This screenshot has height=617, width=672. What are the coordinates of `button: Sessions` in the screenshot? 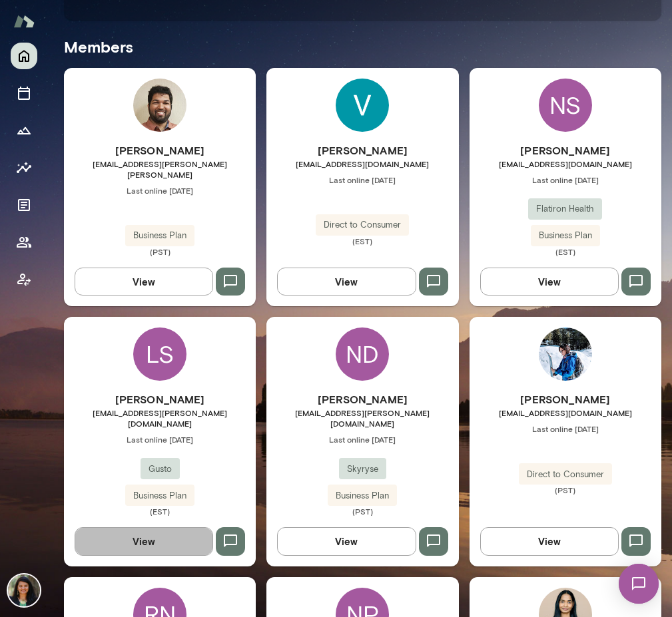 It's located at (24, 93).